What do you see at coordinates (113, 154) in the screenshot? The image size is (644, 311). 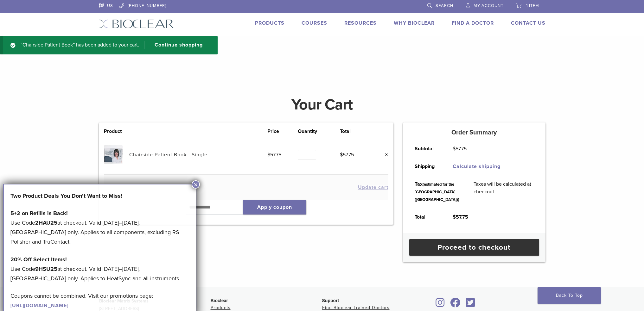 I see `img: Chairside Patient Book - Single` at bounding box center [113, 154].